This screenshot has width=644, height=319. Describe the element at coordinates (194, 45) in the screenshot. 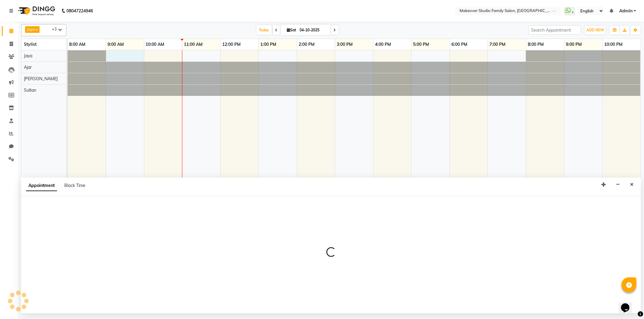

I see `a: 11:00 AM` at that location.